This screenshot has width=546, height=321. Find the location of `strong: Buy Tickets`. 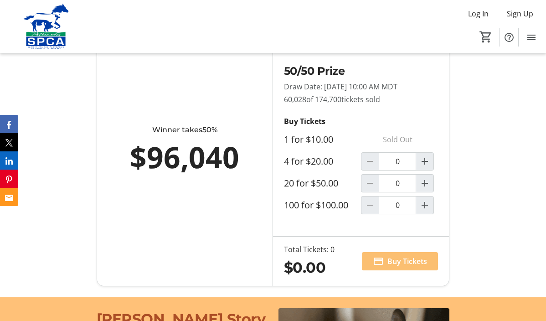

strong: Buy Tickets is located at coordinates (305, 121).